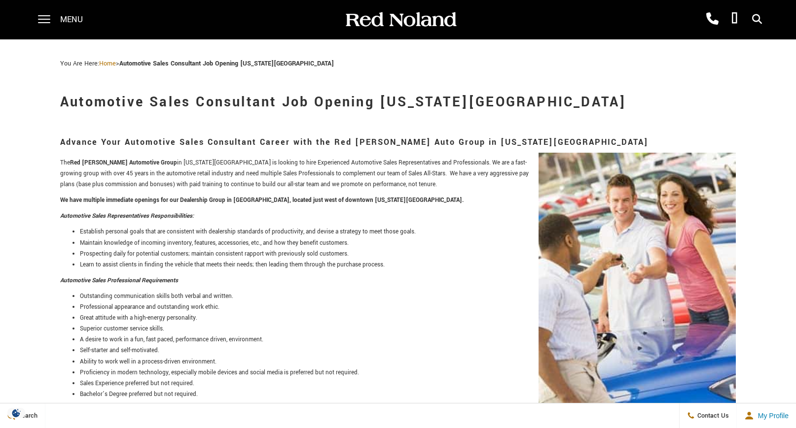 The height and width of the screenshot is (428, 796). What do you see at coordinates (771, 416) in the screenshot?
I see `span: My Profile` at bounding box center [771, 416].